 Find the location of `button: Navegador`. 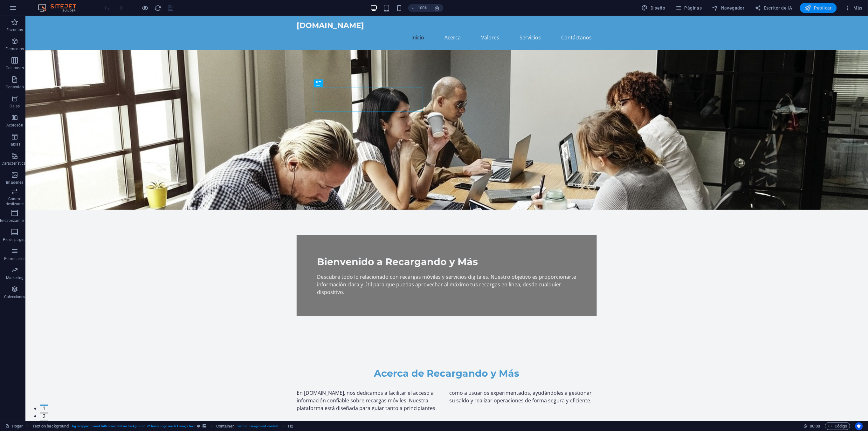

button: Navegador is located at coordinates (729, 8).